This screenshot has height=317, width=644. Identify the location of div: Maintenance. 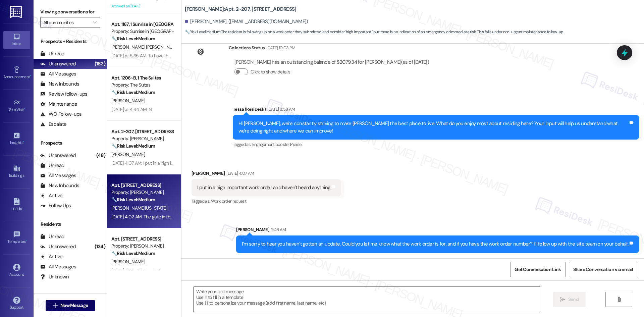
(59, 104).